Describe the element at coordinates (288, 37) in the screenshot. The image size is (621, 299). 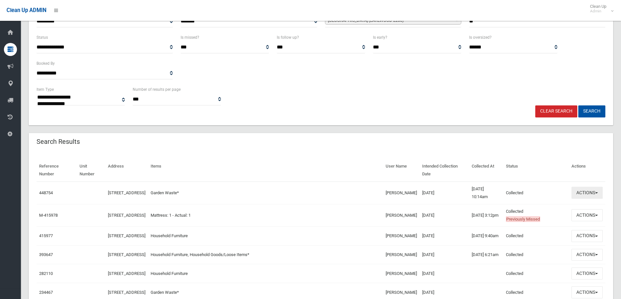
I see `label: Is follow up?` at that location.